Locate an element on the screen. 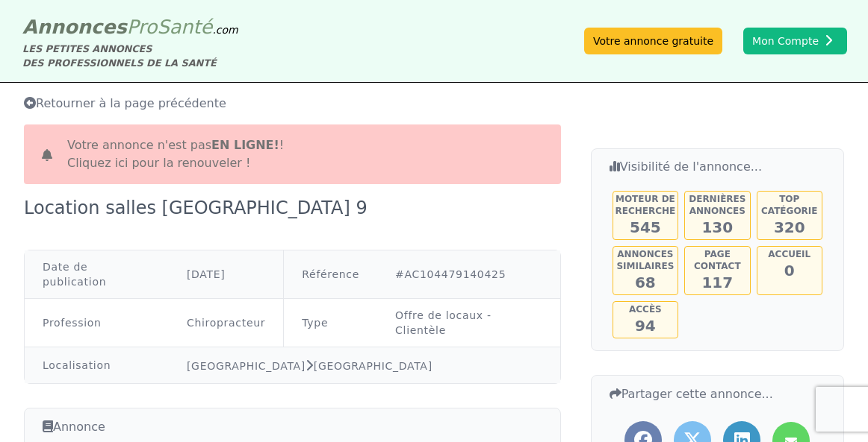  h3: Visibilité de l'annonce... is located at coordinates (717, 167).